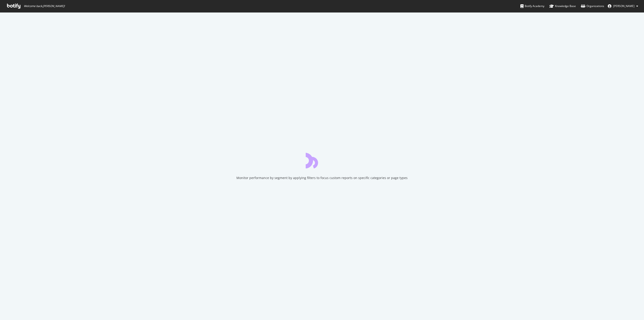 The height and width of the screenshot is (320, 644). I want to click on span: Kavit Vichhivora, so click(624, 6).